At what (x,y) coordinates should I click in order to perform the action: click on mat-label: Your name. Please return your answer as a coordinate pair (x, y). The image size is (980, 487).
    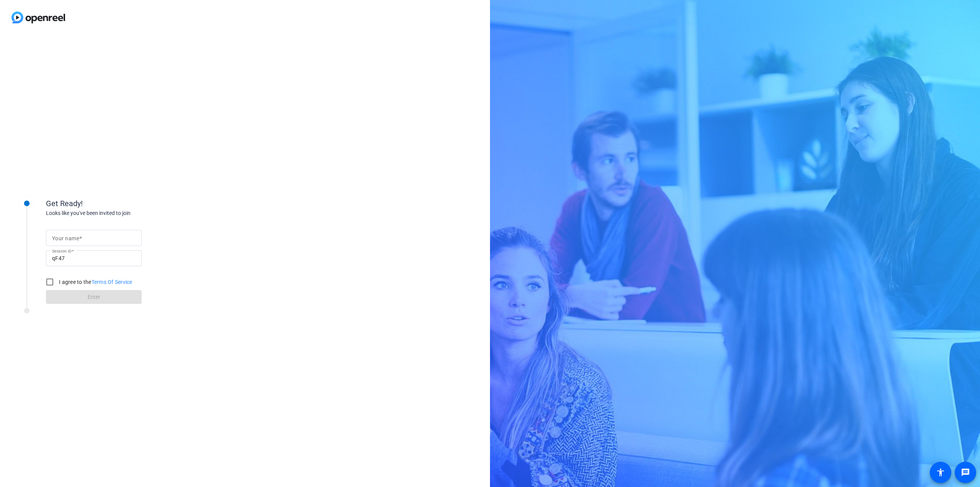
    Looking at the image, I should click on (66, 239).